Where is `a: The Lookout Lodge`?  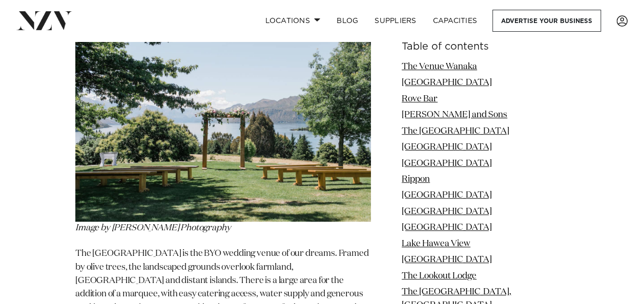 a: The Lookout Lodge is located at coordinates (439, 276).